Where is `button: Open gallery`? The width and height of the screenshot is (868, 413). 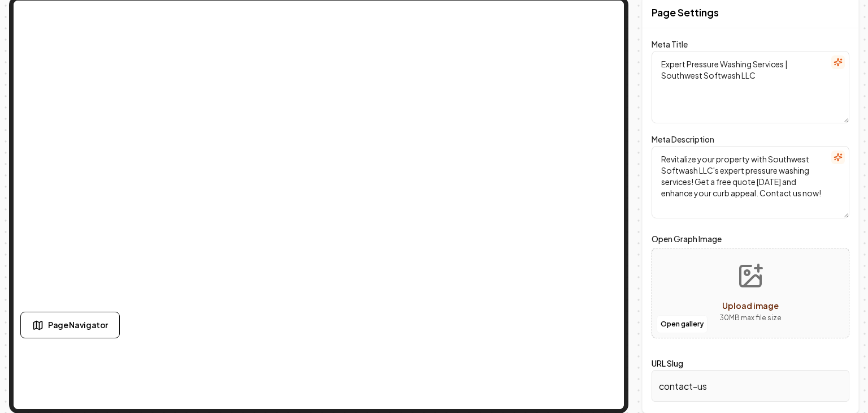 button: Open gallery is located at coordinates (682, 324).